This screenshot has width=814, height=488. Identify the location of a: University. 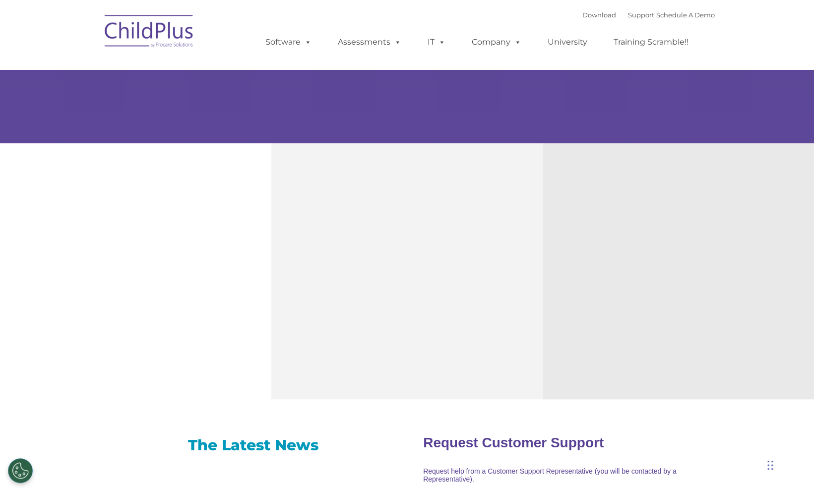
(568, 42).